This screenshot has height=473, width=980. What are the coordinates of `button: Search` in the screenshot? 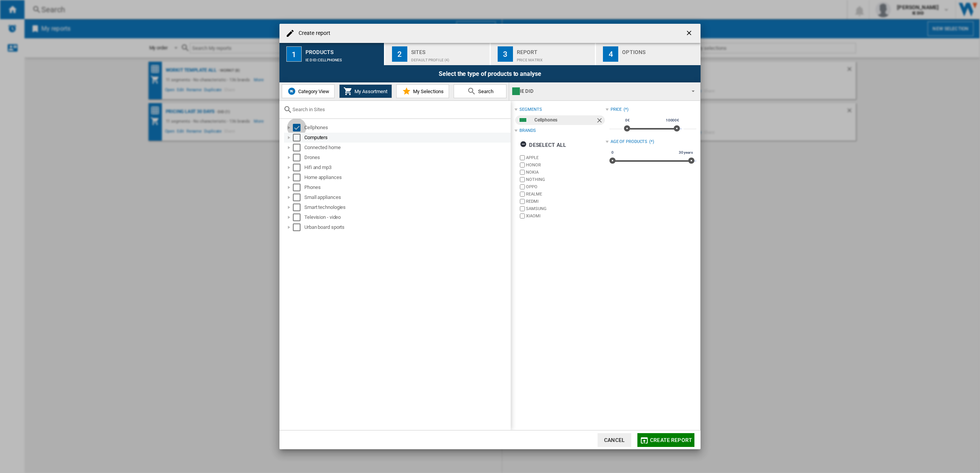 It's located at (480, 91).